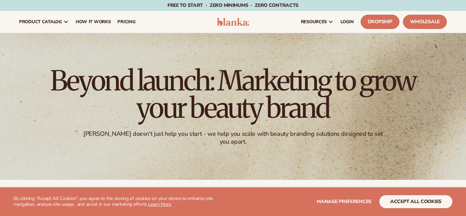  I want to click on span: Free to start · ZERO minimums · ZERO contracts, so click(233, 5).